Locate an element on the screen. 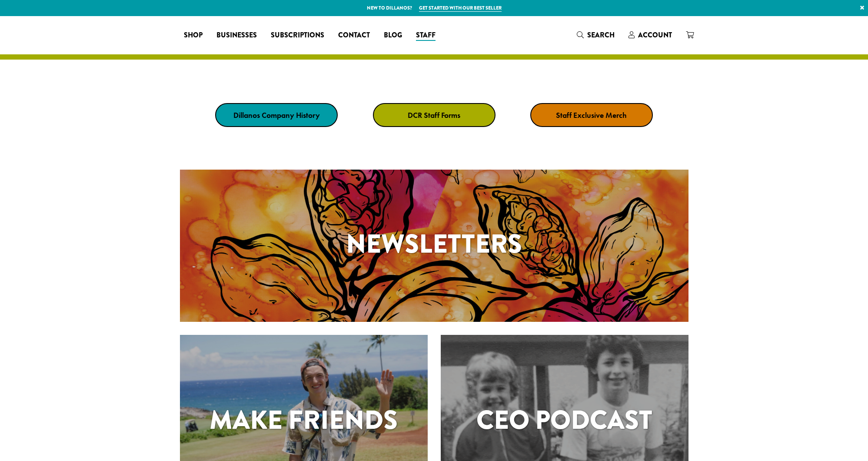 This screenshot has width=868, height=461. a: Newsletters is located at coordinates (434, 245).